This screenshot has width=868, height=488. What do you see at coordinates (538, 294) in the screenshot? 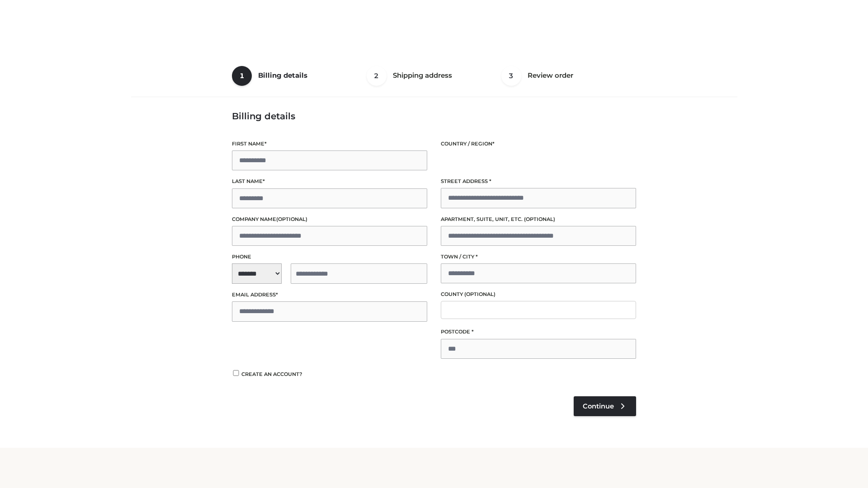
I see `label: County` at bounding box center [538, 294].